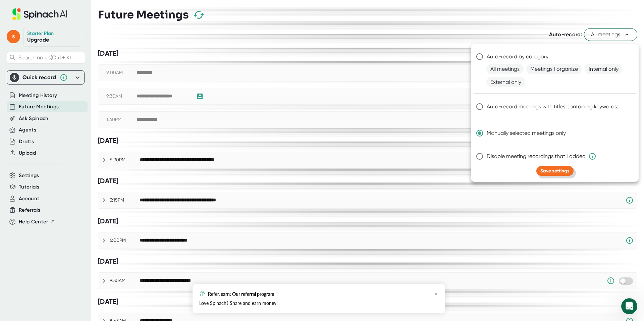  Describe the element at coordinates (518, 57) in the screenshot. I see `span: Auto-record by category:` at that location.